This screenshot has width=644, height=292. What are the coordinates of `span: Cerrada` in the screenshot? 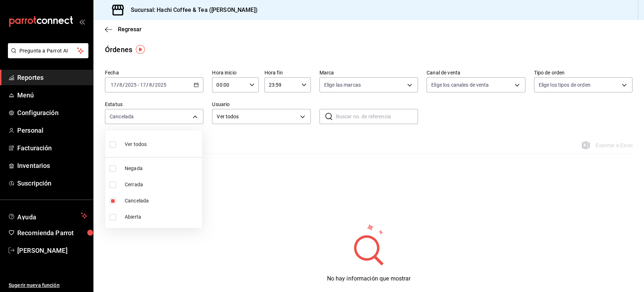 It's located at (162, 185).